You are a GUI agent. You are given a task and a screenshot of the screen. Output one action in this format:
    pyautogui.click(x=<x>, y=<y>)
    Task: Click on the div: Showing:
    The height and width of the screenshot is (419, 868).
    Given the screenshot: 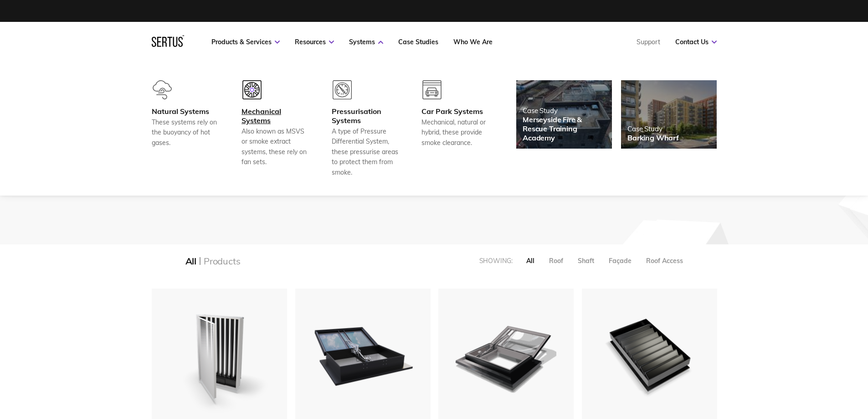 What is the action you would take?
    pyautogui.click(x=495, y=261)
    